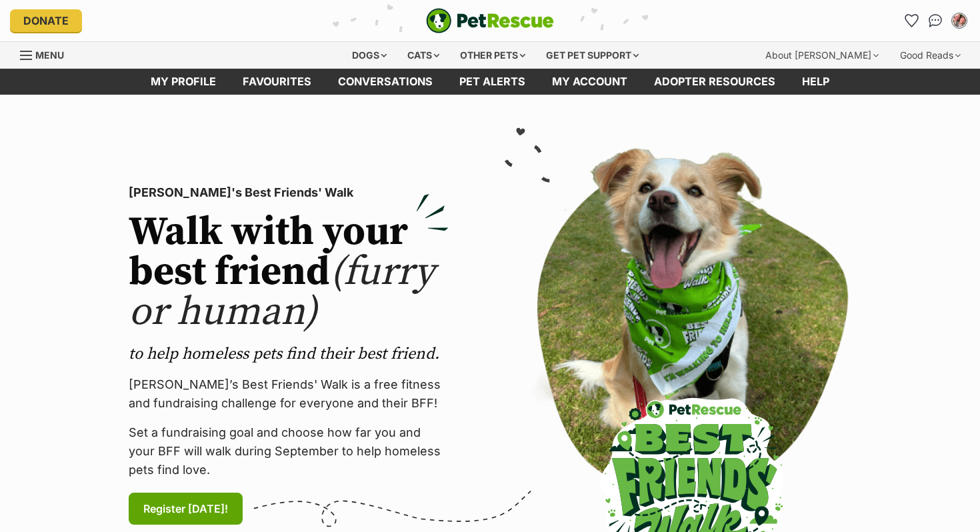  I want to click on div: Good Reads, so click(931, 55).